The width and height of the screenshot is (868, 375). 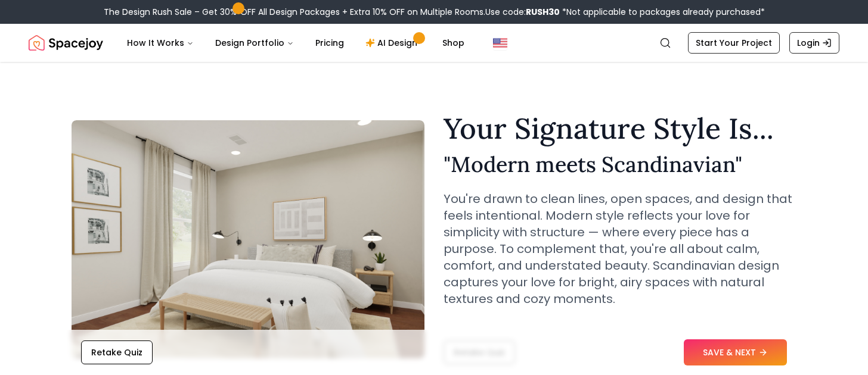 What do you see at coordinates (542, 12) in the screenshot?
I see `b: RUSH30` at bounding box center [542, 12].